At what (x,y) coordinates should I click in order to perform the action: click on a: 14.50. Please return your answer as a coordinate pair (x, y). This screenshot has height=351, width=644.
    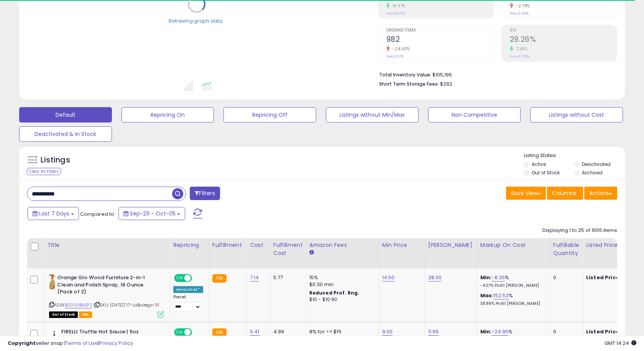
    Looking at the image, I should click on (388, 278).